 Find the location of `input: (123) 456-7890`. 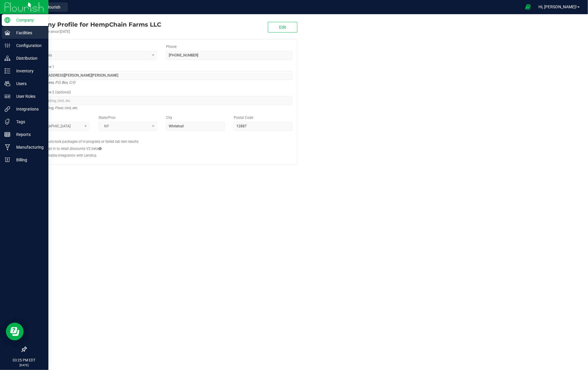

input: (123) 456-7890 is located at coordinates (229, 55).